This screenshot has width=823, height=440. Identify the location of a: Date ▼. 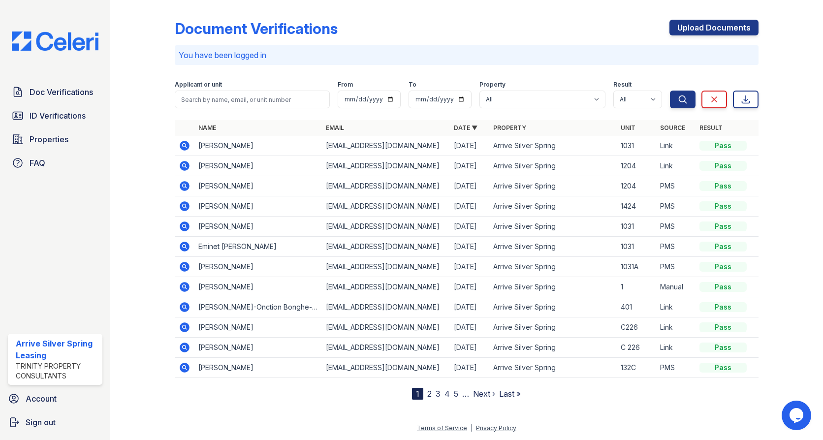
(465, 127).